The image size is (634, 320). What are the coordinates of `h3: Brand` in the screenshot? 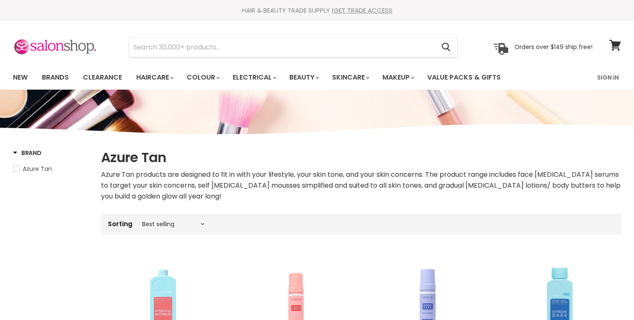 It's located at (27, 153).